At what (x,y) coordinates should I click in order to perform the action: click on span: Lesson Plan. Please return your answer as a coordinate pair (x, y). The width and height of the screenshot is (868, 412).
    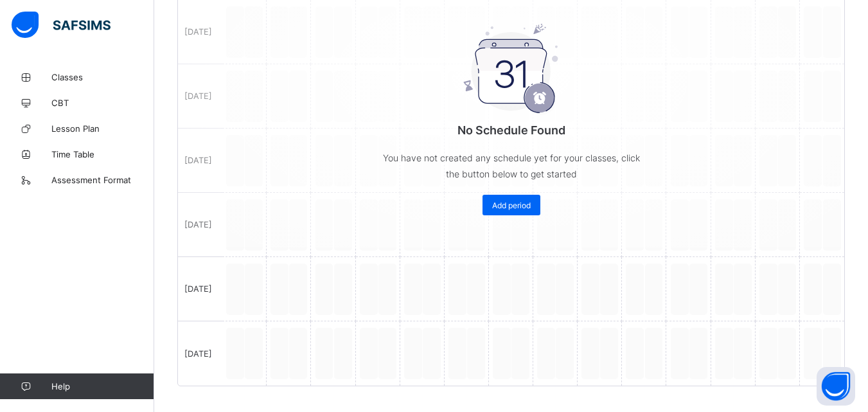
    Looking at the image, I should click on (103, 128).